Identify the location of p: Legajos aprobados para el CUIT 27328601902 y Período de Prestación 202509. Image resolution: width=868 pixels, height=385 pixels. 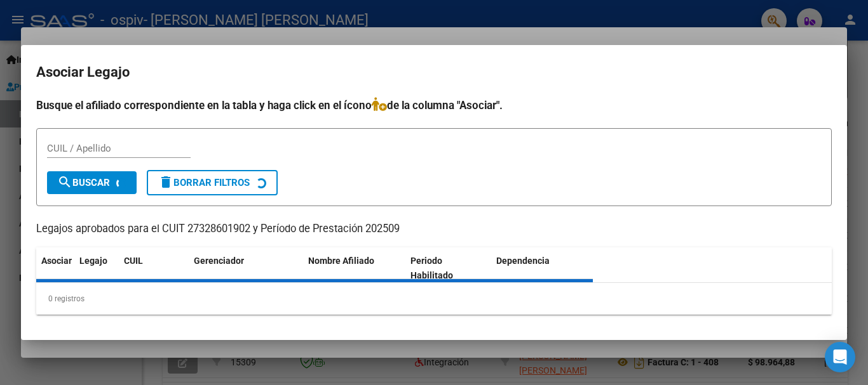
(434, 229).